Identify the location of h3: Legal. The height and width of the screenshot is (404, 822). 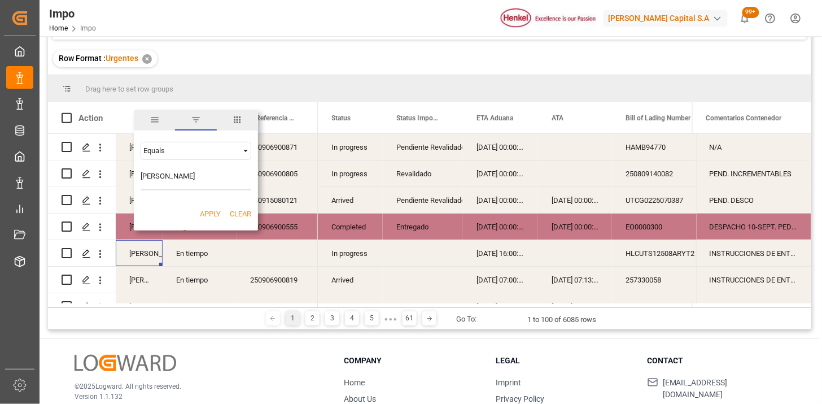
(564, 360).